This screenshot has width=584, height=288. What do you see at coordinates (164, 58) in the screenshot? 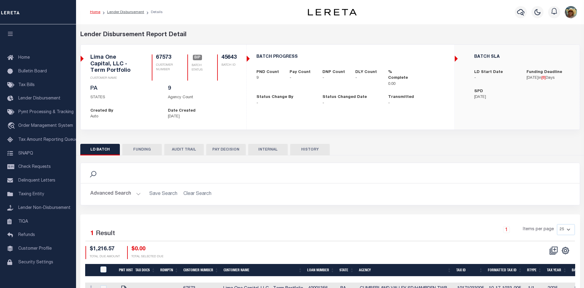
I see `h5: 67573` at bounding box center [164, 58].